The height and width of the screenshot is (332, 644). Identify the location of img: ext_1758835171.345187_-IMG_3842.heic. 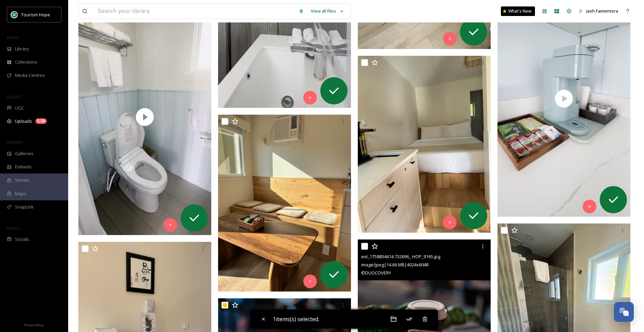
(285, 203).